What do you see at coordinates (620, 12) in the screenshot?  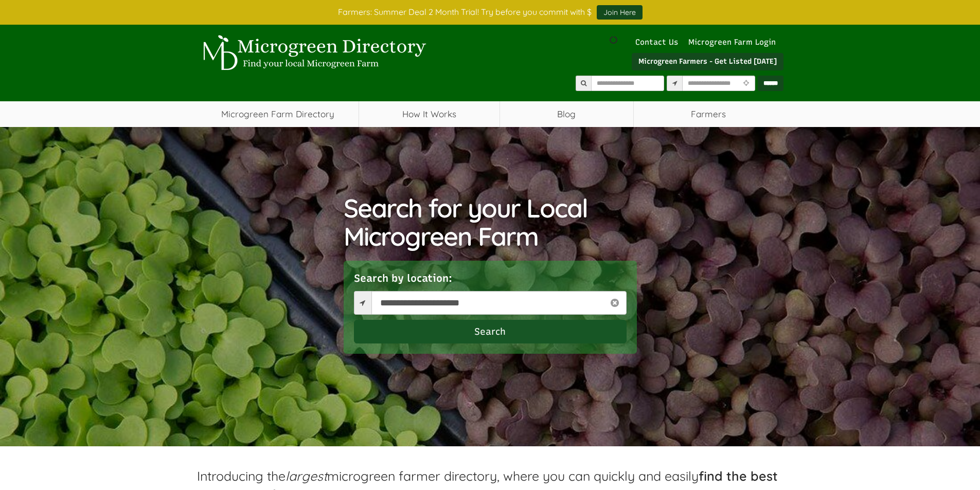 I see `a: Join Here` at bounding box center [620, 12].